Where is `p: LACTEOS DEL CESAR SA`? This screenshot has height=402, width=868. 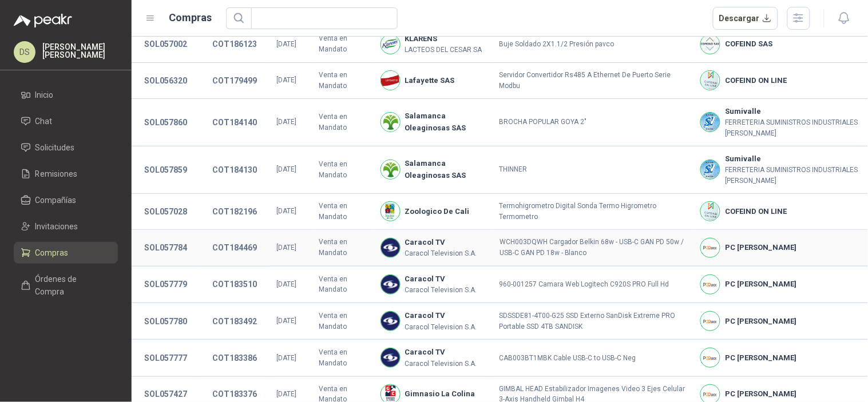 p: LACTEOS DEL CESAR SA is located at coordinates (444, 50).